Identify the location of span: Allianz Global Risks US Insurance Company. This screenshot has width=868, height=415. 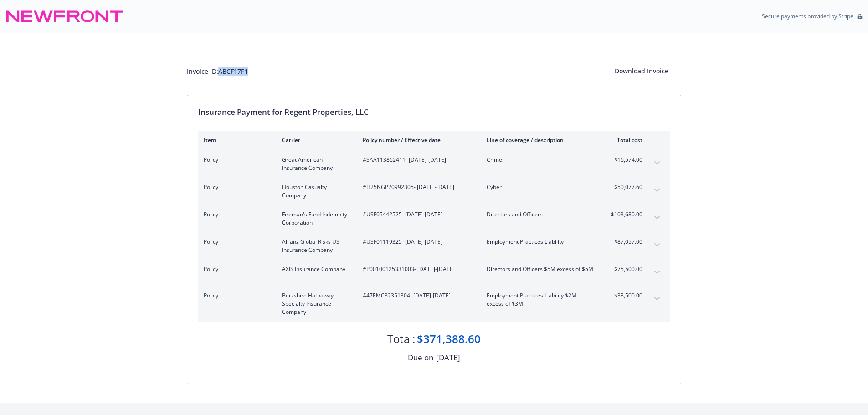
(315, 246).